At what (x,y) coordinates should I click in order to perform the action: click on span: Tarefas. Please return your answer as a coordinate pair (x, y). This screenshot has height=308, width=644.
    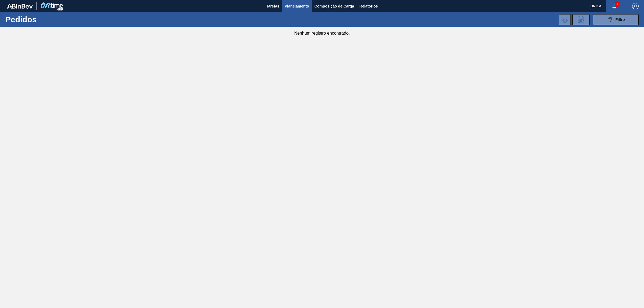
    Looking at the image, I should click on (273, 6).